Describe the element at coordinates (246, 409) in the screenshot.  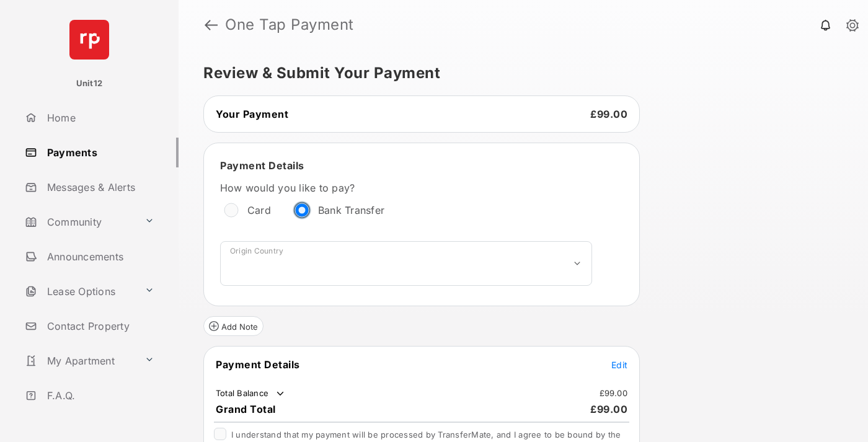
I see `span: Grand Total` at that location.